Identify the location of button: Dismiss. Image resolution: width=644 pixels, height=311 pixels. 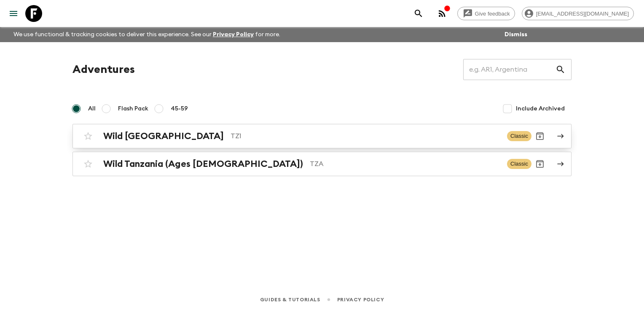
(516, 35).